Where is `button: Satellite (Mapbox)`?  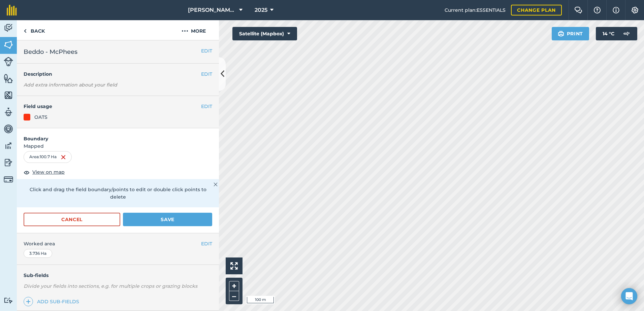
button: Satellite (Mapbox) is located at coordinates (265, 33).